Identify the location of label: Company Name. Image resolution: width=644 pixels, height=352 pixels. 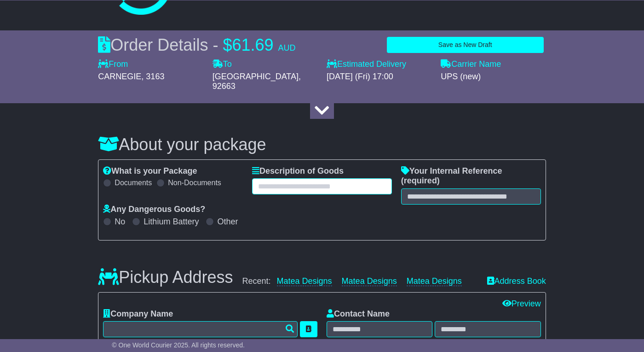
(138, 314).